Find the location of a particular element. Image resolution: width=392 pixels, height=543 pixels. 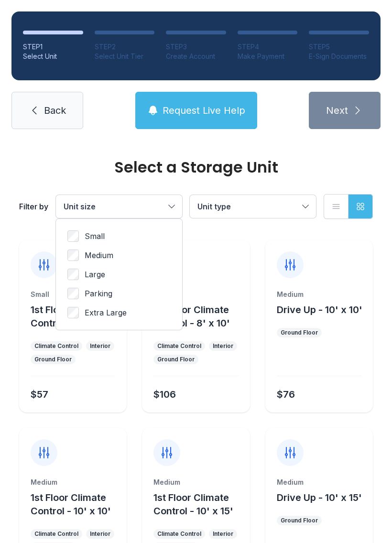

div: Make Payment is located at coordinates (268, 57).